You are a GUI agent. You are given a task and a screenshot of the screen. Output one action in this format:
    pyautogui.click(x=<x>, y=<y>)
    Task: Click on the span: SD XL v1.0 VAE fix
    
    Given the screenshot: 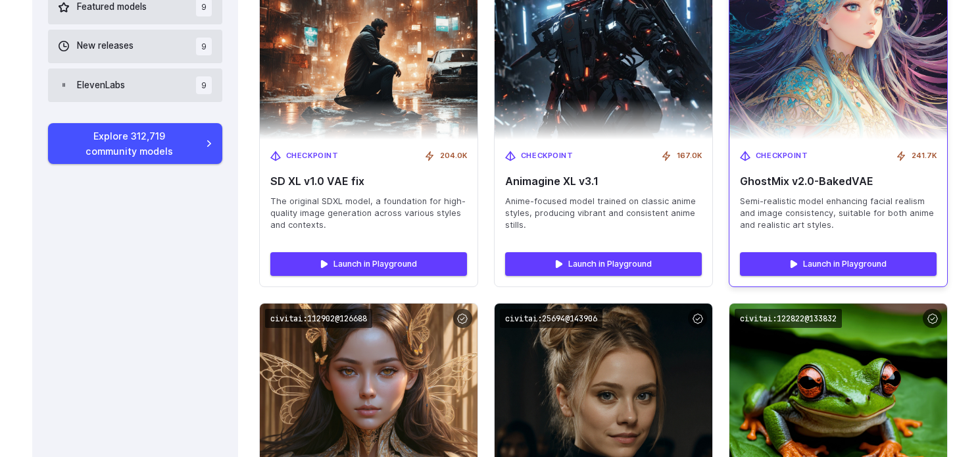 What is the action you would take?
    pyautogui.click(x=368, y=181)
    